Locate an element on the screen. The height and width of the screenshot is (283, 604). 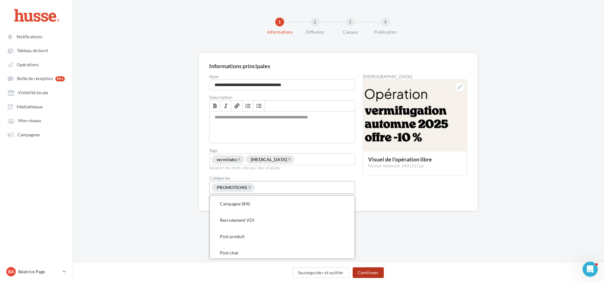
a: Médiathèque is located at coordinates (36, 107).